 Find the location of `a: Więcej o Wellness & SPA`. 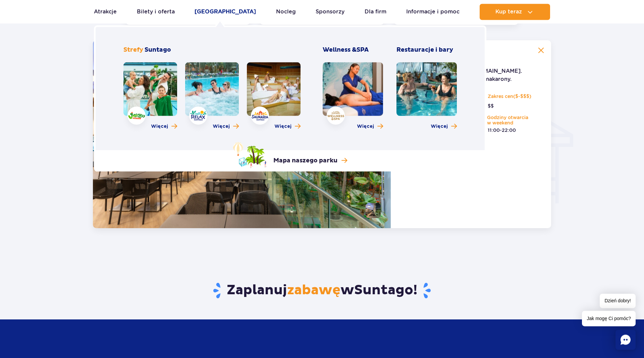

a: Więcej o Wellness & SPA is located at coordinates (370, 127).